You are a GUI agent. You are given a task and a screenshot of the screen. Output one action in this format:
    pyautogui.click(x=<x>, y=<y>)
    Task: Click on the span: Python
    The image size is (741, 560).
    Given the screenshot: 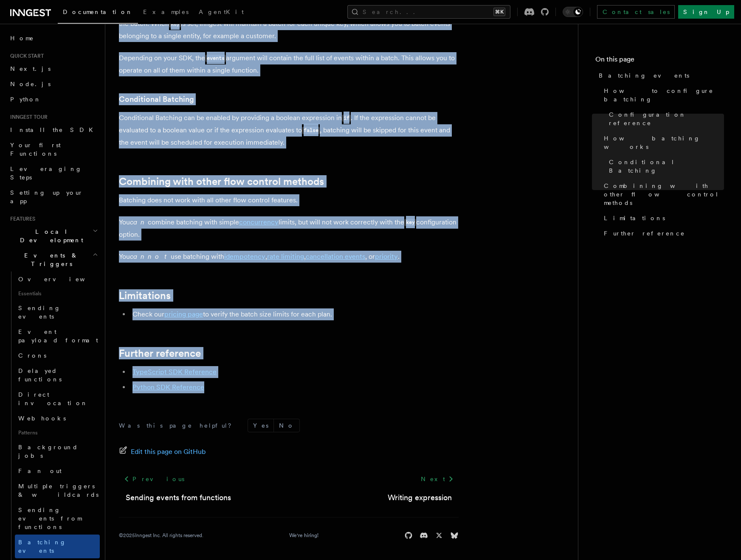 What is the action you would take?
    pyautogui.click(x=25, y=99)
    